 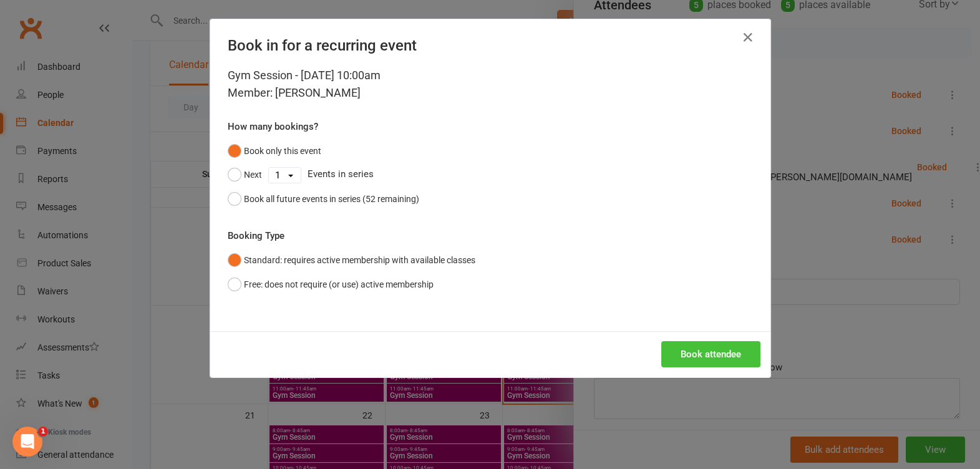 I want to click on h4: Book in for a recurring event, so click(x=490, y=46).